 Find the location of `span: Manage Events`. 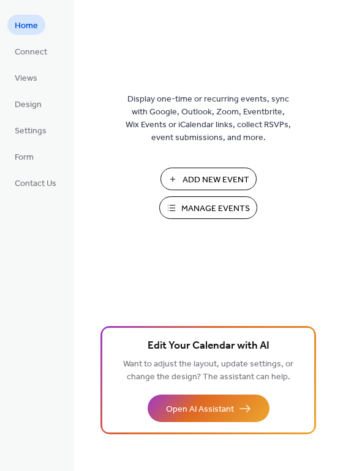

span: Manage Events is located at coordinates (215, 209).